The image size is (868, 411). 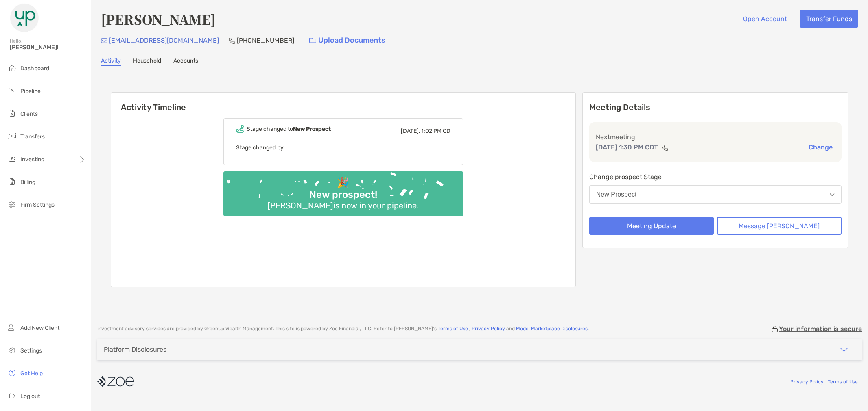 What do you see at coordinates (312, 129) in the screenshot?
I see `b: New Prospect` at bounding box center [312, 129].